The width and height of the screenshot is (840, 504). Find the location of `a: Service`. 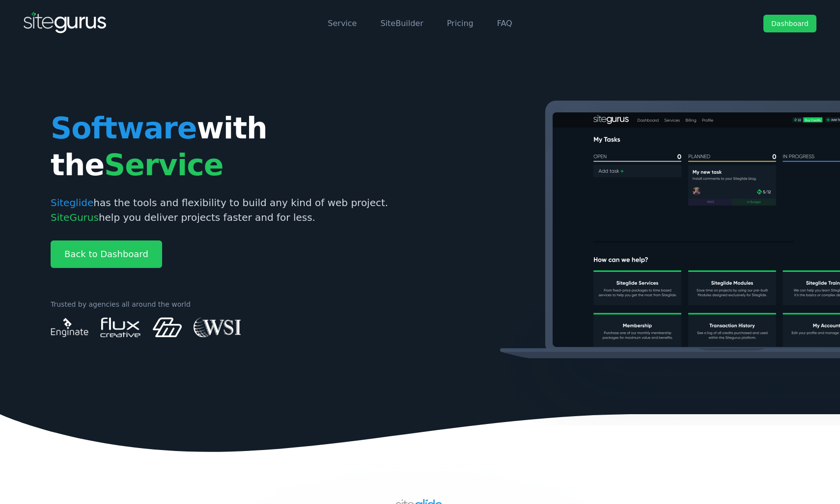

a: Service is located at coordinates (342, 23).